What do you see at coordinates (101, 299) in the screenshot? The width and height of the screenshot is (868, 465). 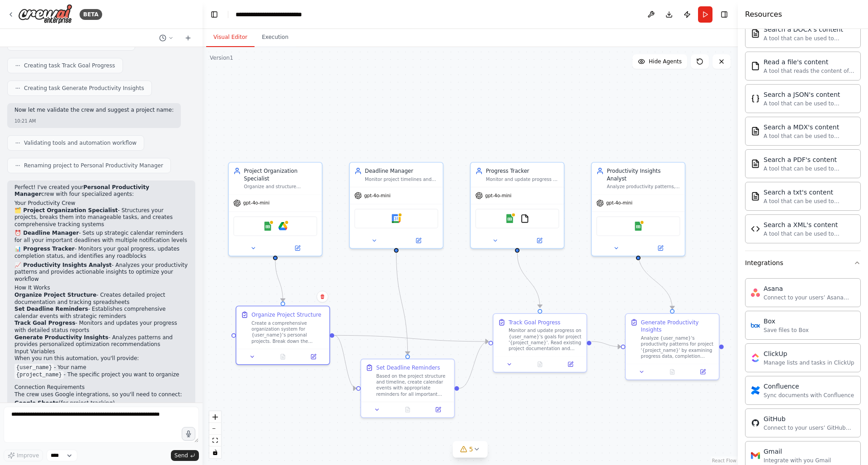 I see `li: - Creates detailed project documentation and tracking spreadsheets` at bounding box center [101, 299].